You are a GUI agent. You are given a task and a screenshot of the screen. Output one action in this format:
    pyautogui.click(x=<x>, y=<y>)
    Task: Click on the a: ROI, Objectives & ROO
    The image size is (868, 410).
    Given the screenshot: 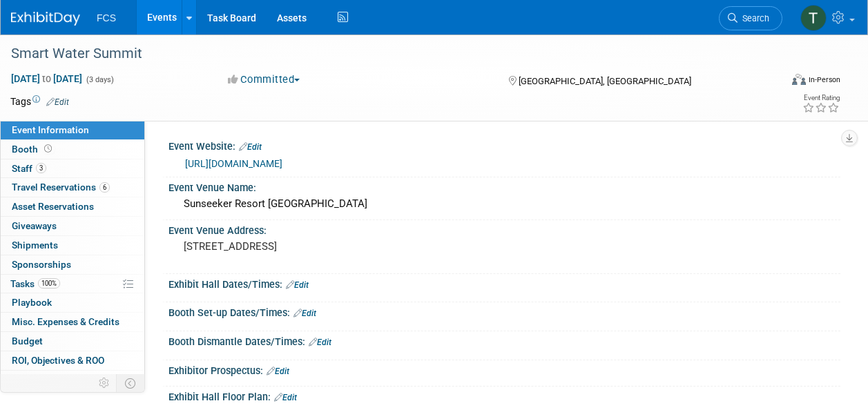 What is the action you would take?
    pyautogui.click(x=73, y=360)
    